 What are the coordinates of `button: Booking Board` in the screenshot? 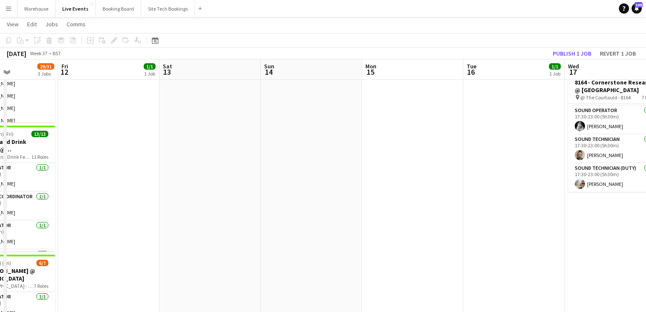 It's located at (118, 8).